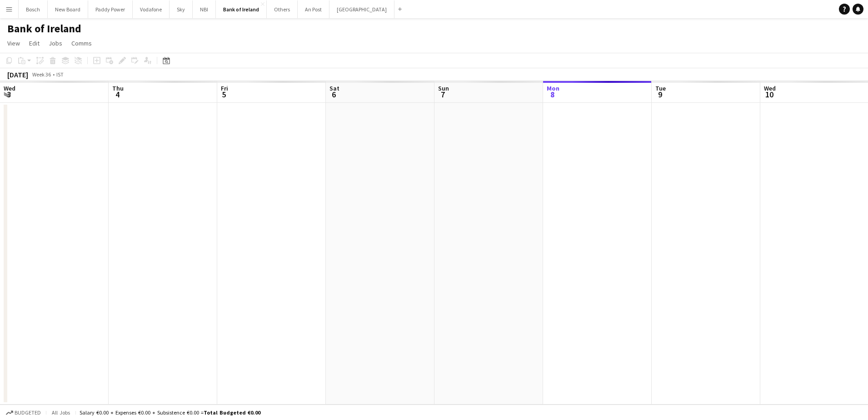 The height and width of the screenshot is (420, 868). I want to click on span: Edit, so click(34, 43).